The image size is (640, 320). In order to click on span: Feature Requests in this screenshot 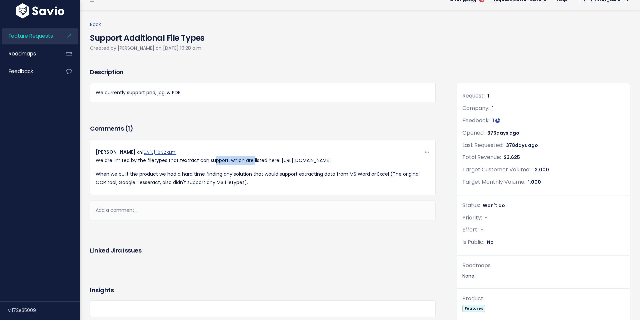, I will do `click(31, 36)`.